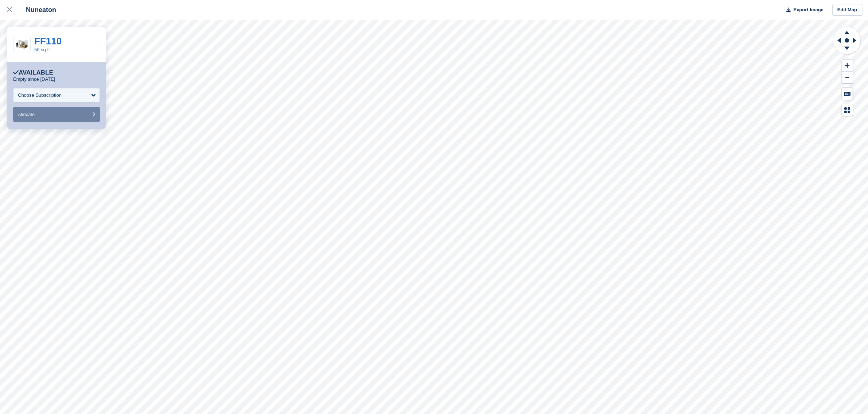 This screenshot has height=414, width=868. What do you see at coordinates (808, 10) in the screenshot?
I see `span: Export Image` at bounding box center [808, 10].